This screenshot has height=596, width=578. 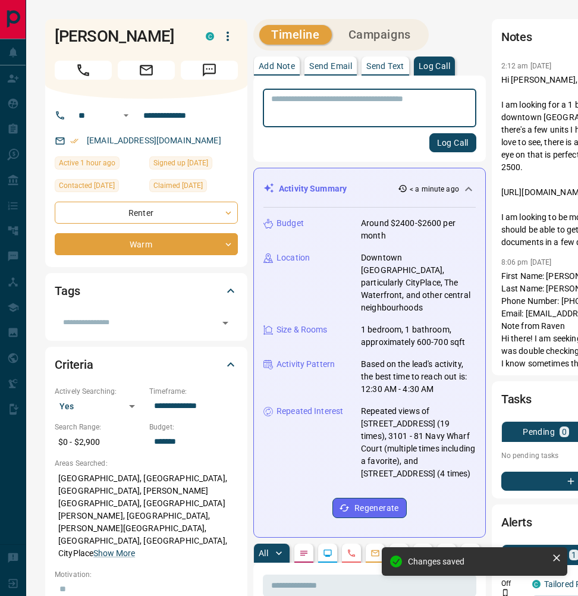 I want to click on p: 0, so click(x=565, y=432).